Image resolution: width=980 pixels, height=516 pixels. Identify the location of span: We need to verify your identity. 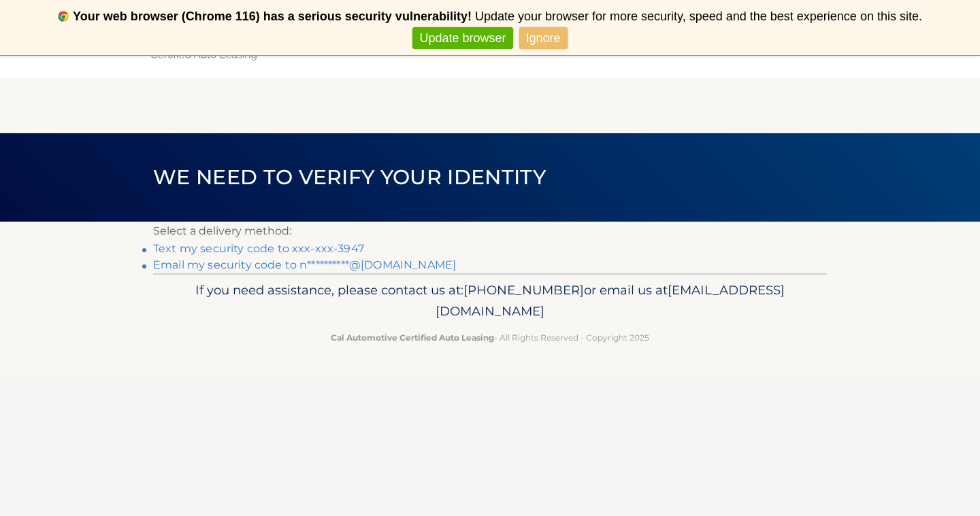
(349, 177).